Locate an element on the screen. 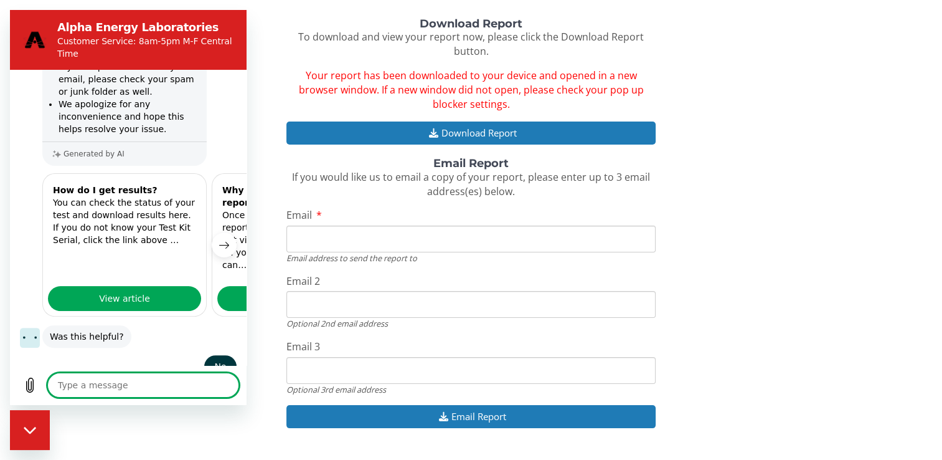 The image size is (942, 460). p: Generated by AI is located at coordinates (84, 144).